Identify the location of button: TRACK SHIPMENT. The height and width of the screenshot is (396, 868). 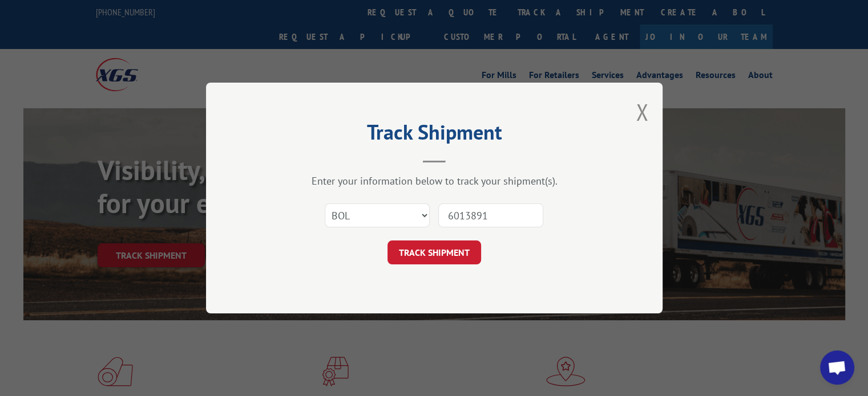
(435, 252).